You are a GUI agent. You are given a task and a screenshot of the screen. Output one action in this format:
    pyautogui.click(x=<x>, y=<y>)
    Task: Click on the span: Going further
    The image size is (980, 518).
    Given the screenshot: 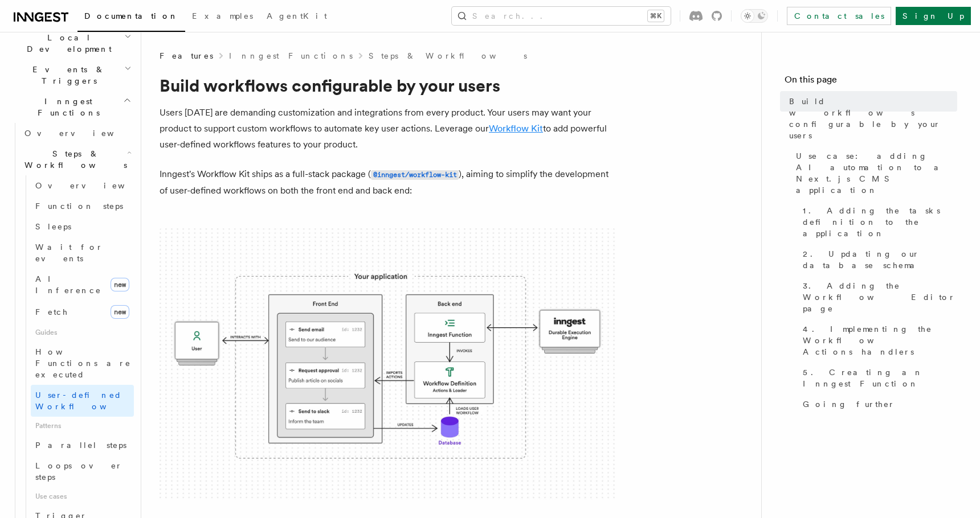 What is the action you would take?
    pyautogui.click(x=849, y=404)
    